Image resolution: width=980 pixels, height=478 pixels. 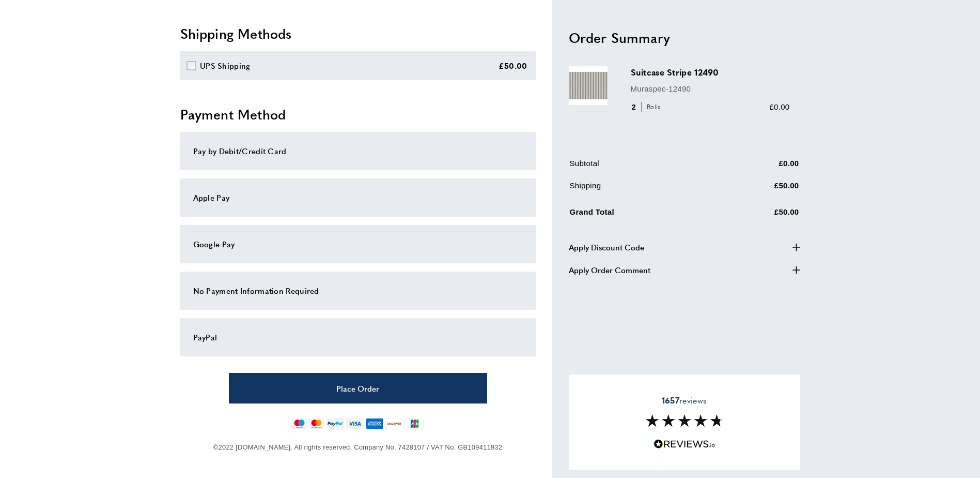 I want to click on h2: Shipping Methods, so click(x=358, y=33).